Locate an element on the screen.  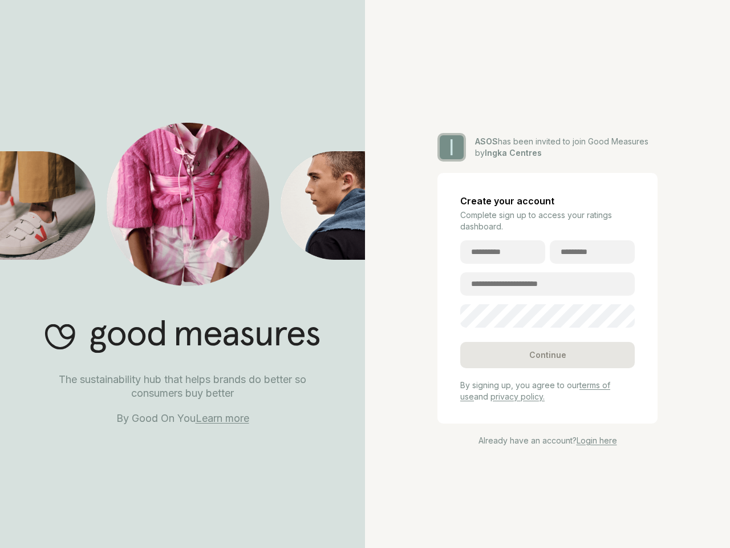
p: Already have an account? is located at coordinates (548, 440).